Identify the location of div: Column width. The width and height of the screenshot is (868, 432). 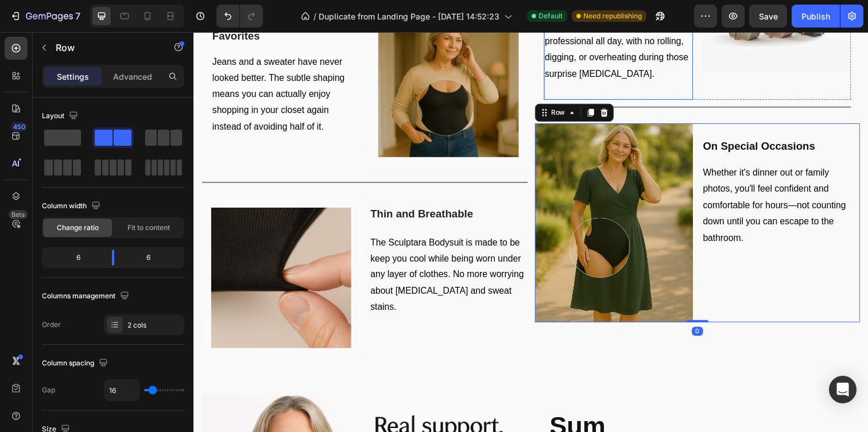
(73, 206).